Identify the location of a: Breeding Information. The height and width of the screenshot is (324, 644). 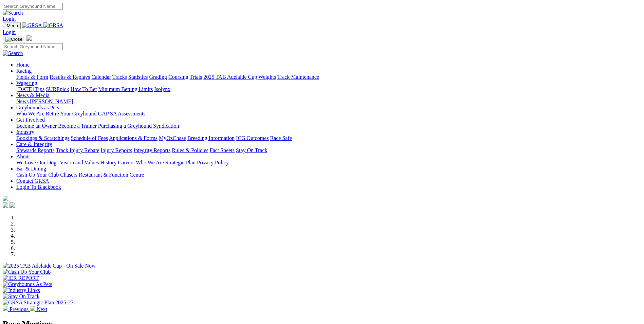
(211, 138).